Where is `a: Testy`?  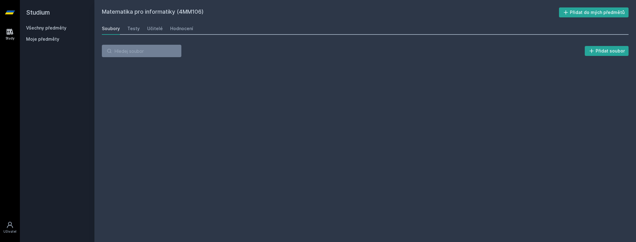
a: Testy is located at coordinates (134, 29).